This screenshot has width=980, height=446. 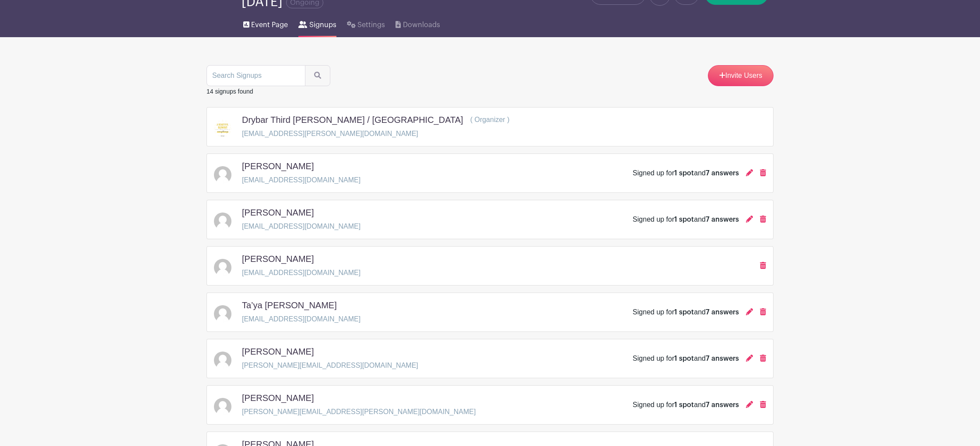 I want to click on a: Settings, so click(x=366, y=23).